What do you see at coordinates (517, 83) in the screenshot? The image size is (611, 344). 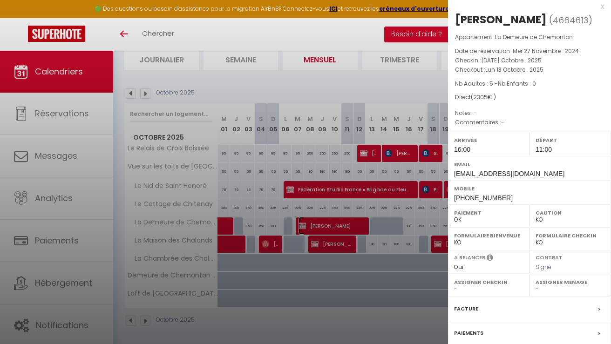 I see `span: Nb Enfants : 0` at bounding box center [517, 83].